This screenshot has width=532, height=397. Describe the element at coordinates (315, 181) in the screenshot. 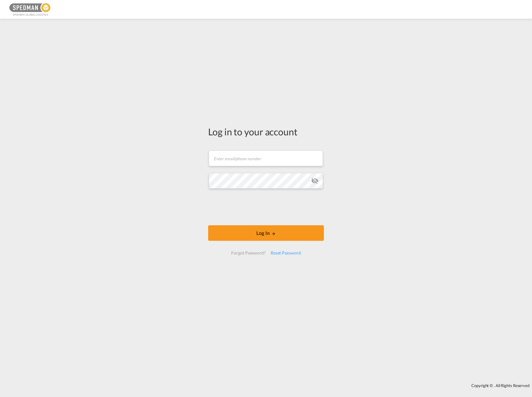

I see `md-icon: icon-eye-off` at that location.